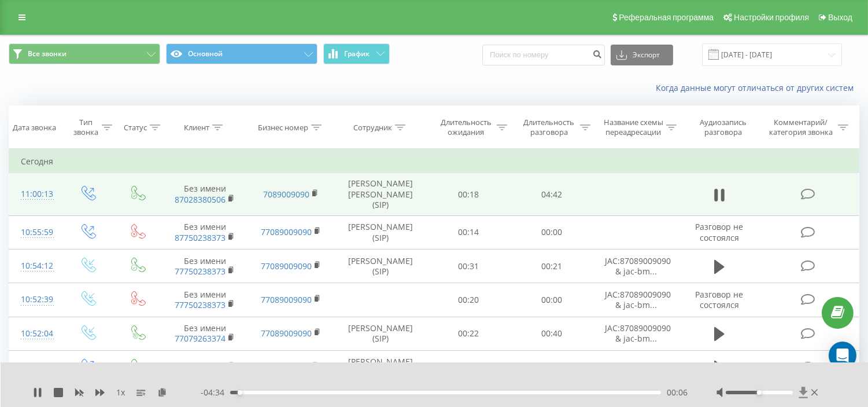 The height and width of the screenshot is (407, 868). Describe the element at coordinates (34, 127) in the screenshot. I see `div: Дата звонка` at that location.